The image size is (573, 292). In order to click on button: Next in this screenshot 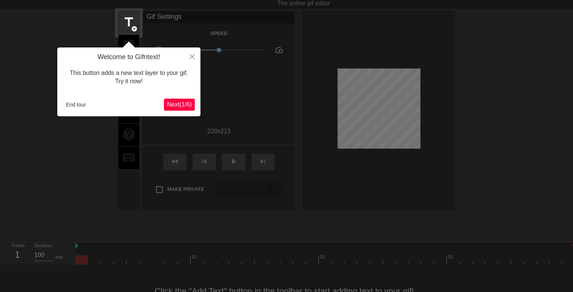, I will do `click(179, 105)`.